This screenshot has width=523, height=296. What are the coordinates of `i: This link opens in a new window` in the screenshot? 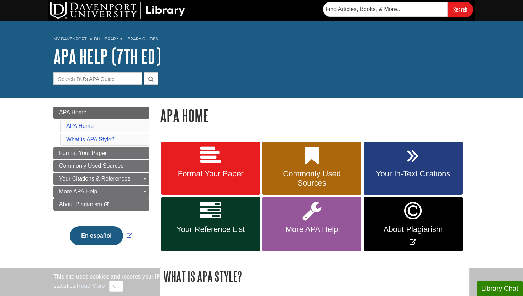 It's located at (106, 204).